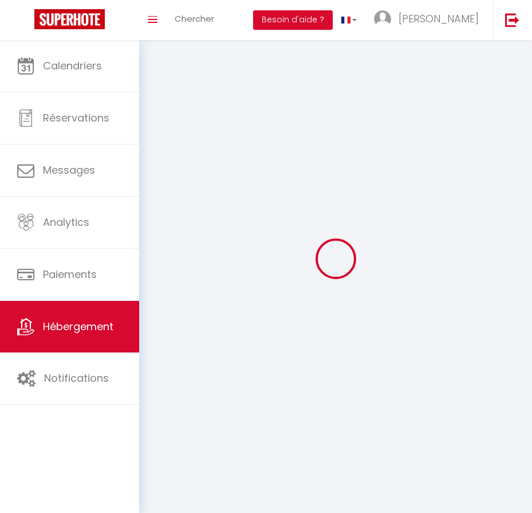 The width and height of the screenshot is (532, 513). What do you see at coordinates (293, 20) in the screenshot?
I see `button: Besoin d'aide ?` at bounding box center [293, 20].